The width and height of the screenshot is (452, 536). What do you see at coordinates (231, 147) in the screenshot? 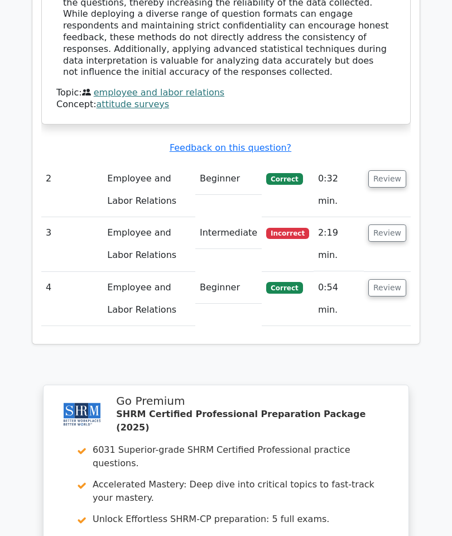
I see `u: Feedback on this question?` at bounding box center [231, 147].